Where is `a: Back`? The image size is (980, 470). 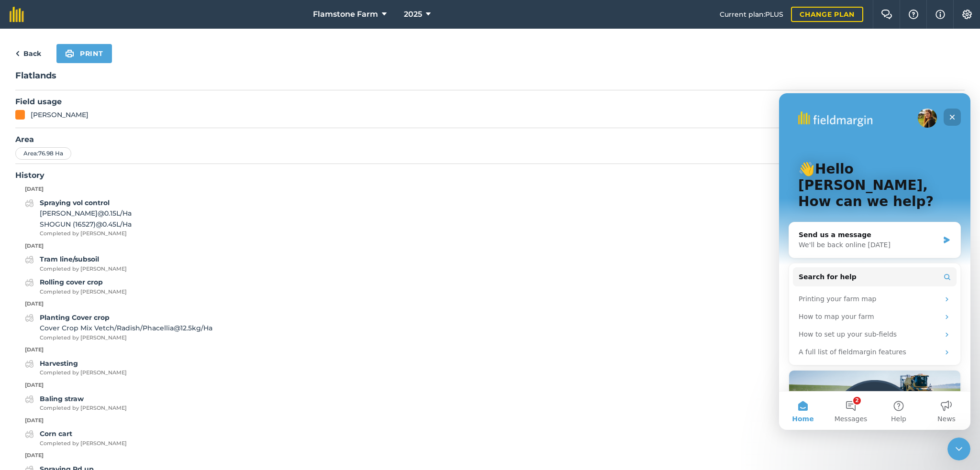 a: Back is located at coordinates (28, 54).